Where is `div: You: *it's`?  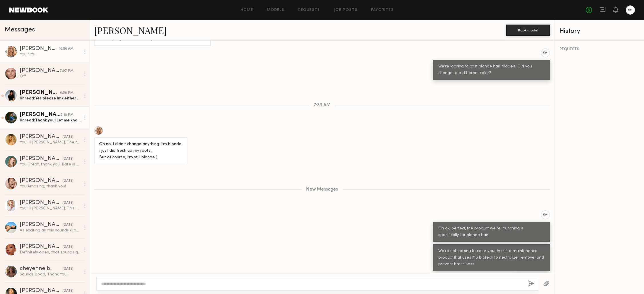
div: You: *it's is located at coordinates (50, 55).